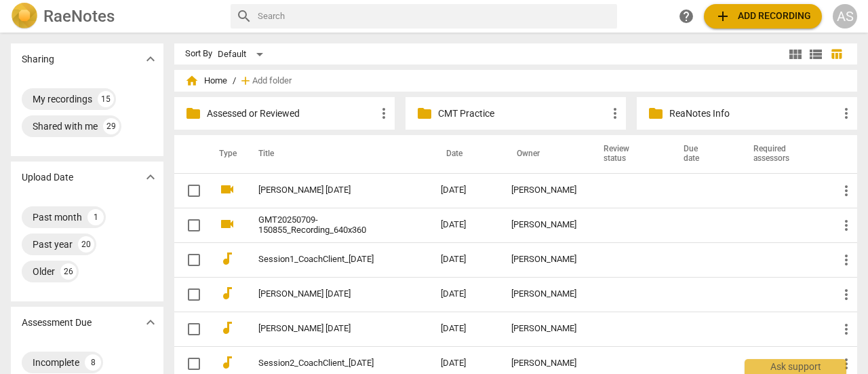 The width and height of the screenshot is (868, 374). I want to click on button: List view, so click(816, 54).